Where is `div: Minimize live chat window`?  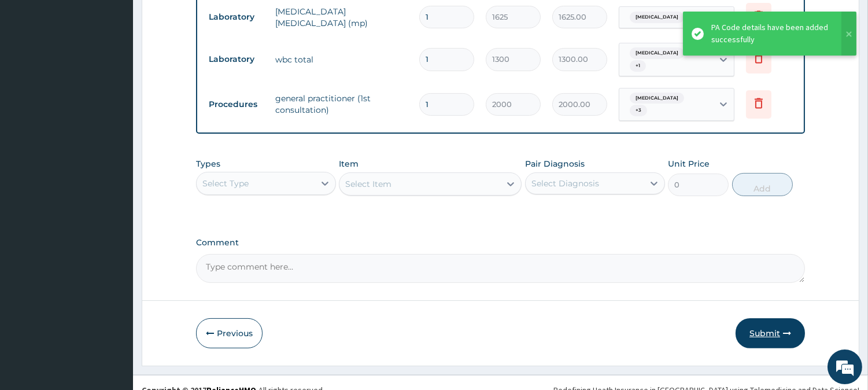 div: Minimize live chat window is located at coordinates (204, 20).